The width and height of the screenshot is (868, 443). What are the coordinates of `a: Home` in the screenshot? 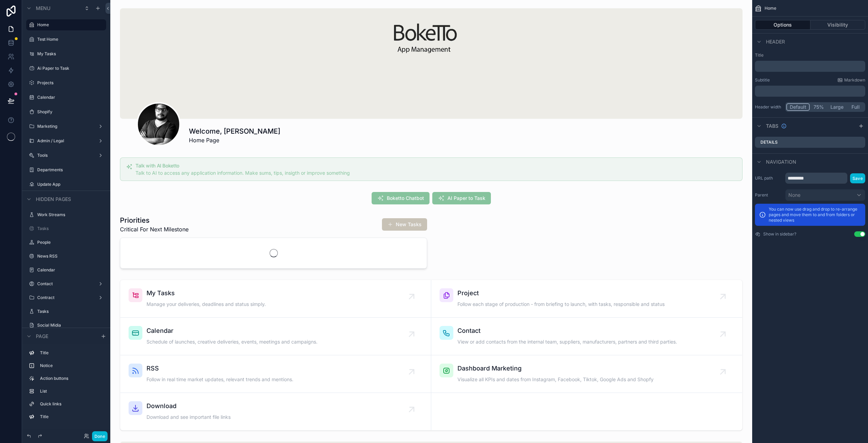 It's located at (69, 25).